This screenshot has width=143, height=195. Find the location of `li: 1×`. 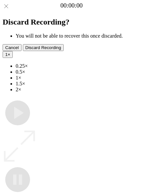

li: 1× is located at coordinates (78, 78).